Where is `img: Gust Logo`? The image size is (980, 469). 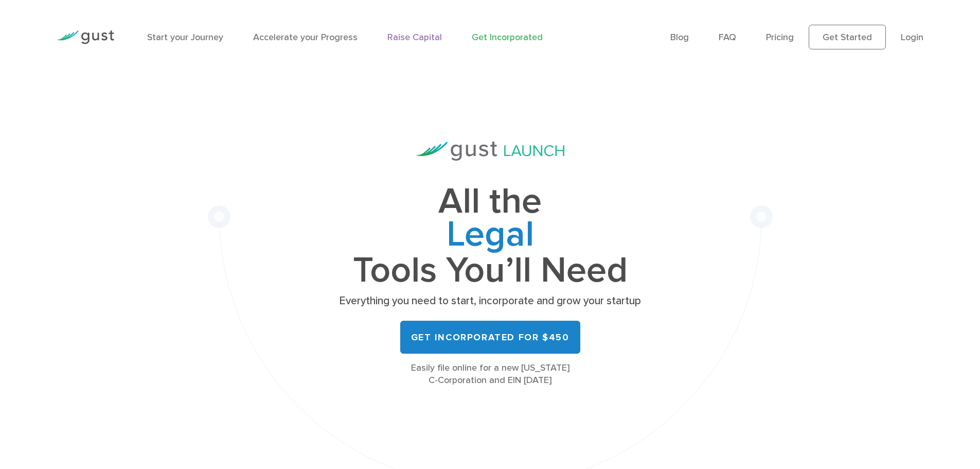 img: Gust Logo is located at coordinates (85, 37).